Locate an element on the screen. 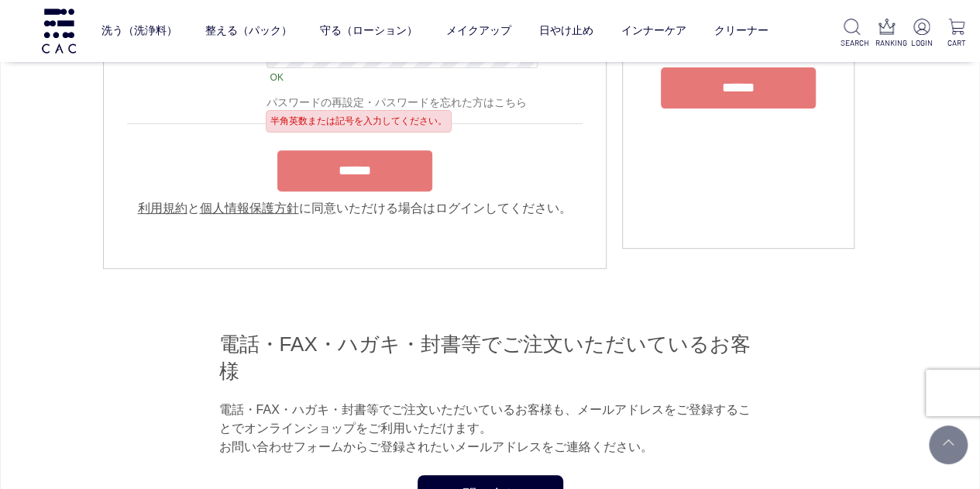  div: と に同意いただける場合はログインしてください。 is located at coordinates (355, 209).